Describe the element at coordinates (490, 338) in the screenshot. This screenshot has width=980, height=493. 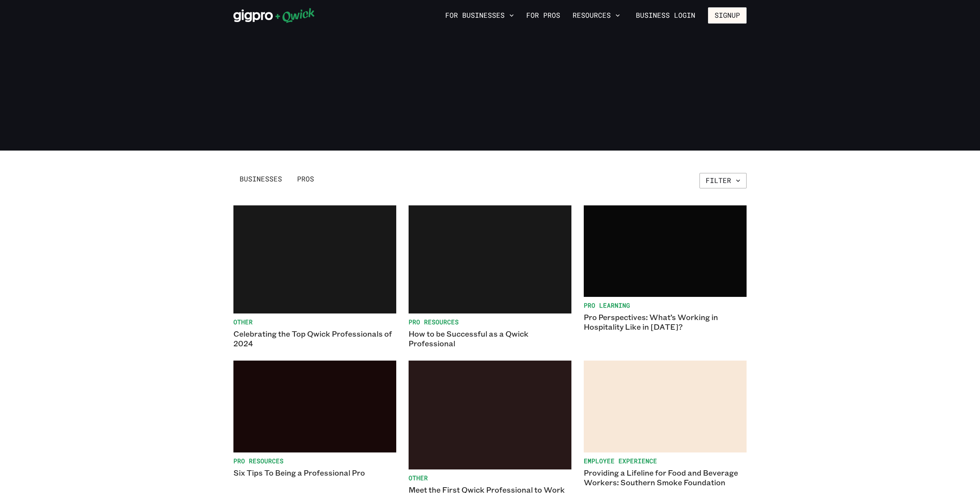
I see `p: How to be Successful as a Qwick Professional` at that location.